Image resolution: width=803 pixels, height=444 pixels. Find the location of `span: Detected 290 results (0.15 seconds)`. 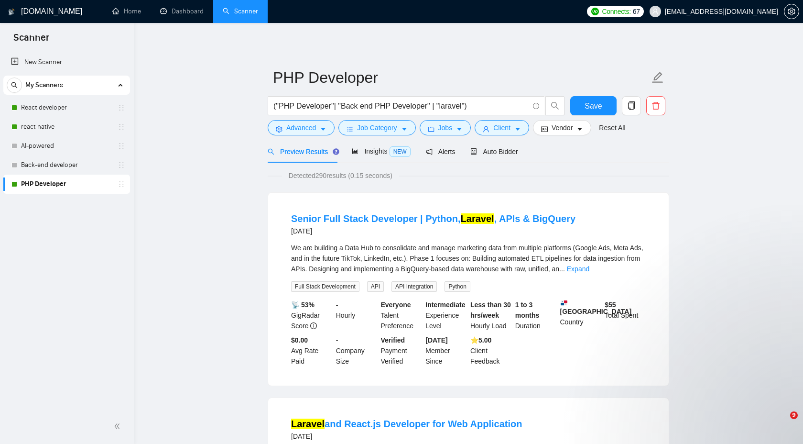

span: Detected 290 results (0.15 seconds) is located at coordinates (340, 175).